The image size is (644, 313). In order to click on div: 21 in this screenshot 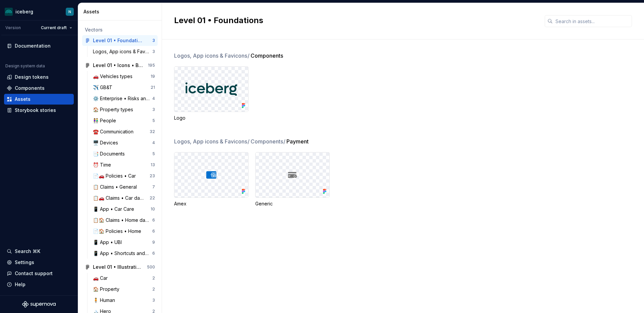, I will do `click(153, 87)`.